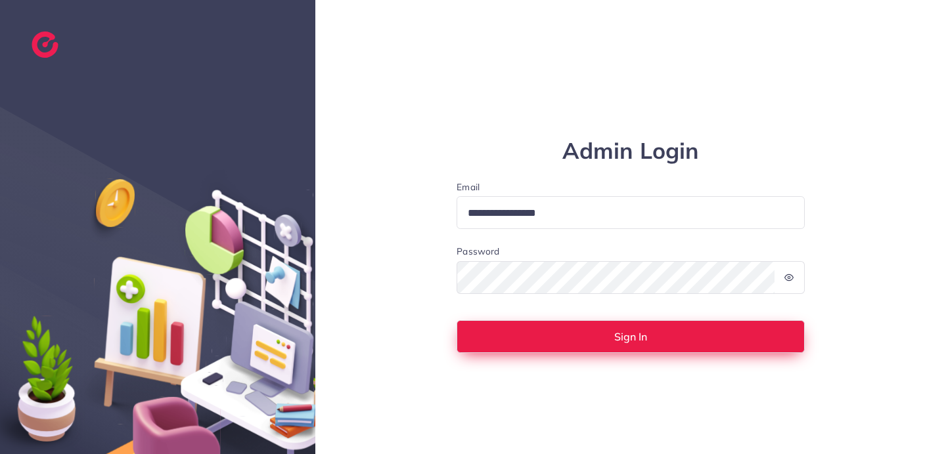 The image size is (946, 454). What do you see at coordinates (630, 337) in the screenshot?
I see `button: Sign In` at bounding box center [630, 337].